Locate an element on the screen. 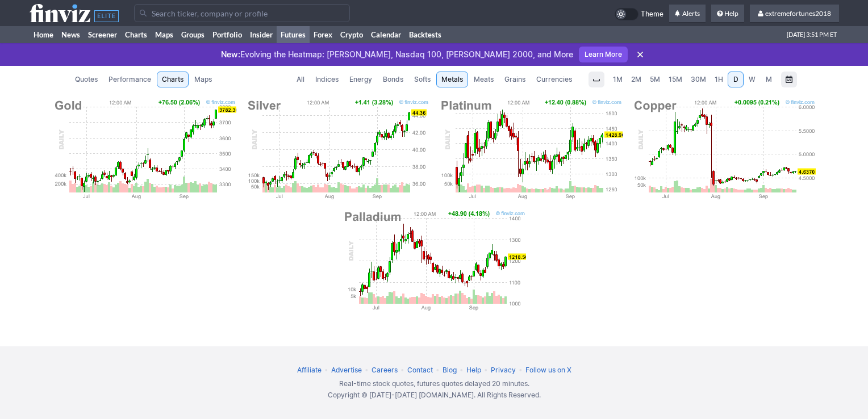 The image size is (868, 419). span: Meats is located at coordinates (484, 79).